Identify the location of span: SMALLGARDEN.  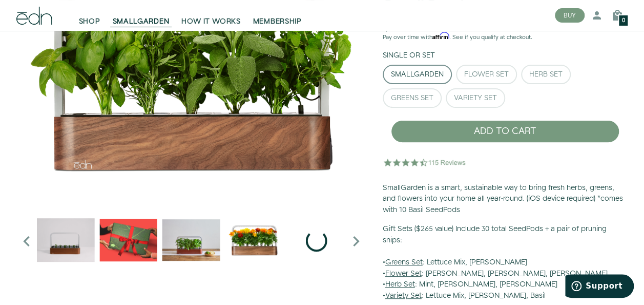
(141, 22).